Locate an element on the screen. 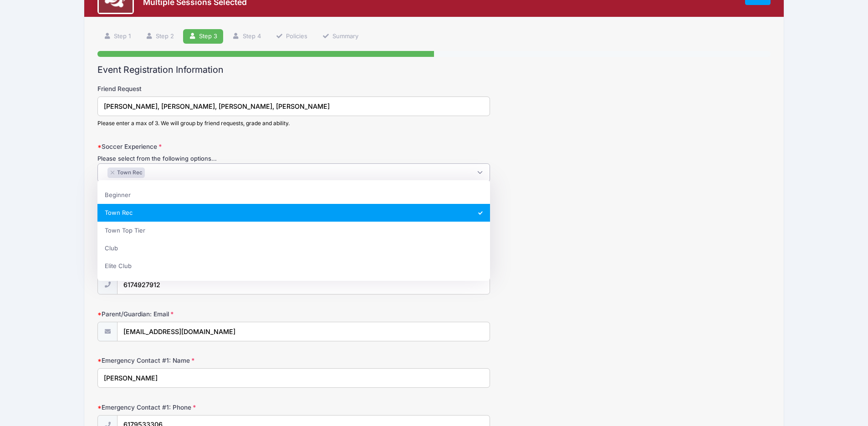 This screenshot has width=868, height=426. div: Please enter a max of 3. We will group by friend requests, grade and ability. is located at coordinates (294, 124).